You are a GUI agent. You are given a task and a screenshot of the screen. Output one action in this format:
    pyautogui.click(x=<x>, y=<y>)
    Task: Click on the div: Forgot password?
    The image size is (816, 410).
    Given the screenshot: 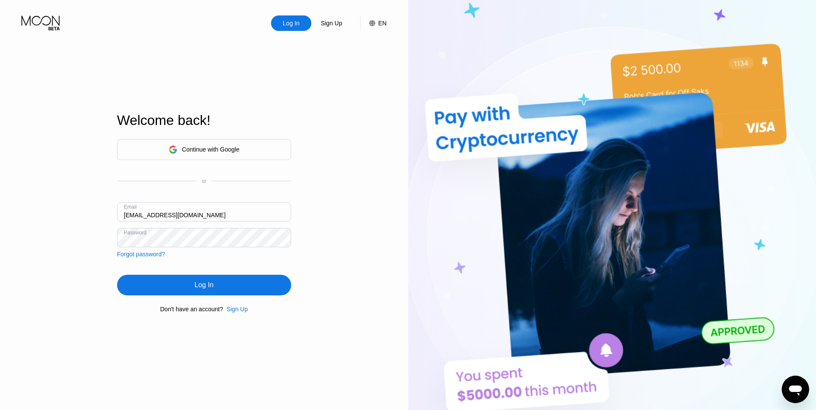 What is the action you would take?
    pyautogui.click(x=141, y=254)
    